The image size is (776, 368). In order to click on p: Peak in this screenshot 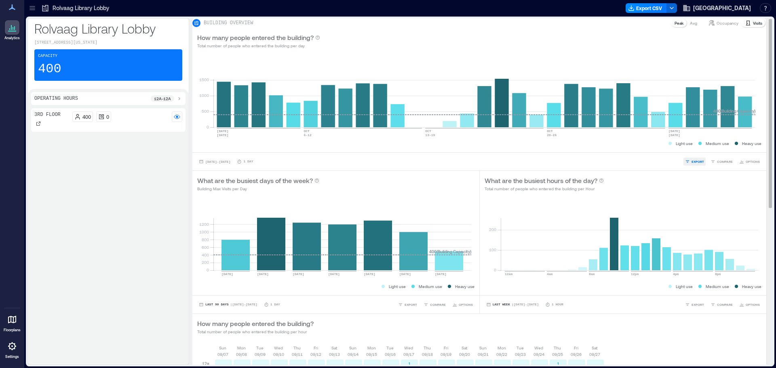, I will do `click(679, 23)`.